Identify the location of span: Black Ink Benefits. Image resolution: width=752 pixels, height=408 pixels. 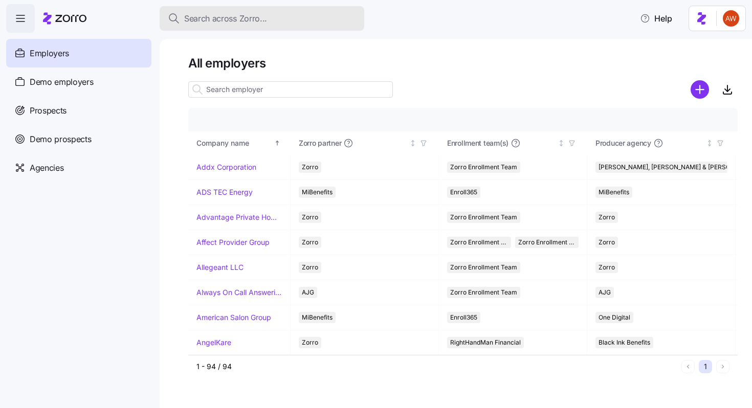
(624, 343).